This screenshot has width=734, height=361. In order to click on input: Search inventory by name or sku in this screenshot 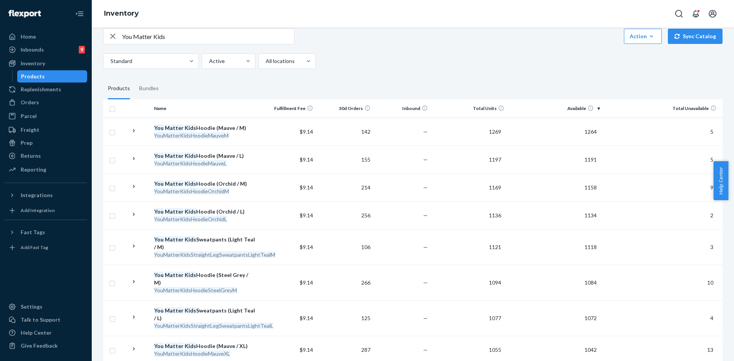, I will do `click(208, 36)`.